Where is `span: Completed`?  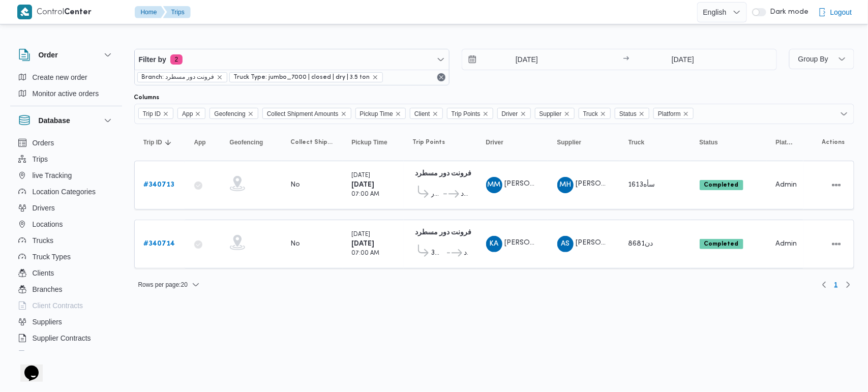
span: Completed is located at coordinates (721, 185).